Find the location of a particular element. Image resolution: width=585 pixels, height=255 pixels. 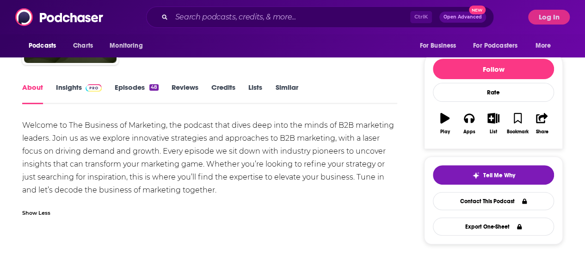

span: Monitoring is located at coordinates (126, 46).